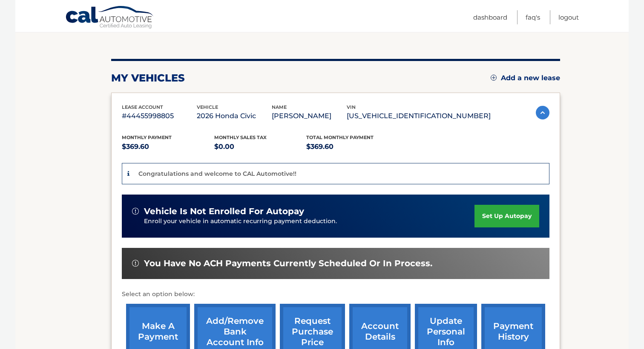  What do you see at coordinates (309, 221) in the screenshot?
I see `p: Enroll your vehicle in automatic recurring payment deduction.` at bounding box center [309, 221].